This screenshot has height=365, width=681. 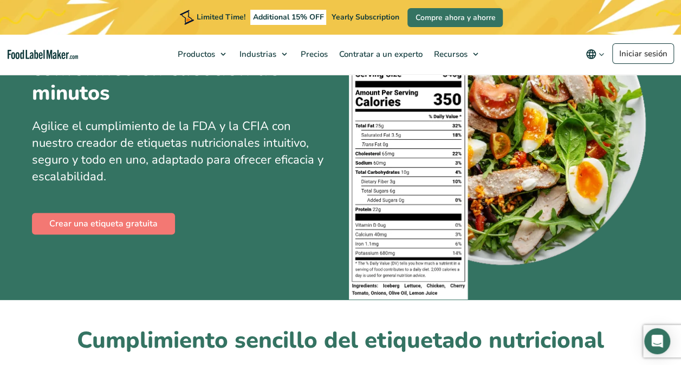 I want to click on h1: Cree conformes en cuestión de minutos, so click(x=157, y=56).